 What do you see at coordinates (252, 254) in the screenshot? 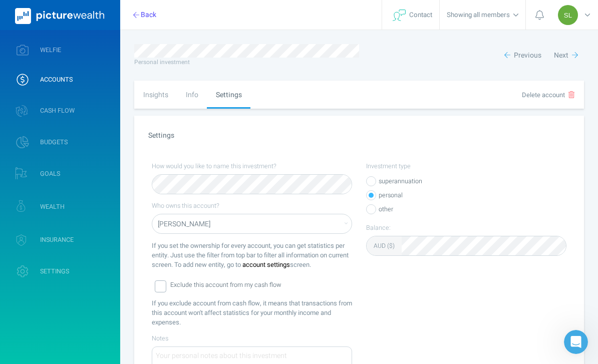
I see `div: If you set the ownership for every account, you can get statistics per entity. Just use the filte...` at bounding box center [252, 254].